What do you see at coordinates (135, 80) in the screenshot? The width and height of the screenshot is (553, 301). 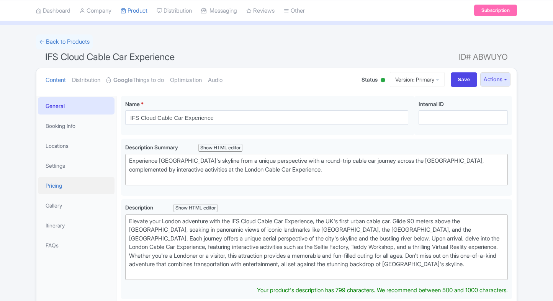 I see `a: GoogleThings to do` at bounding box center [135, 80].